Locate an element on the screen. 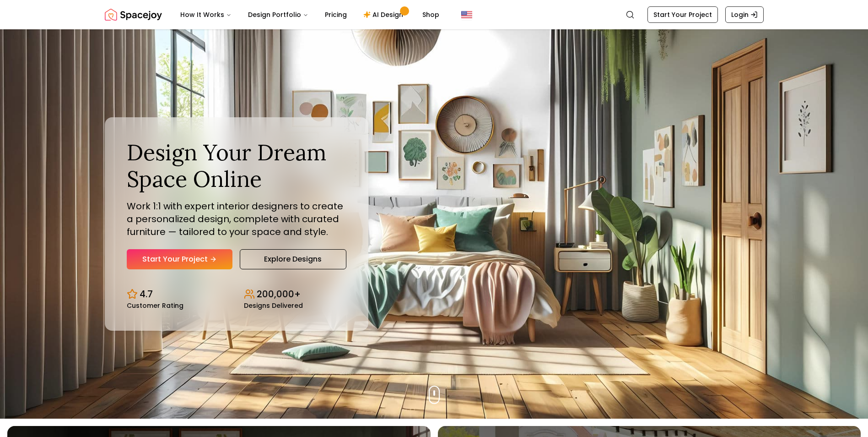  p: 200,000+ is located at coordinates (279, 294).